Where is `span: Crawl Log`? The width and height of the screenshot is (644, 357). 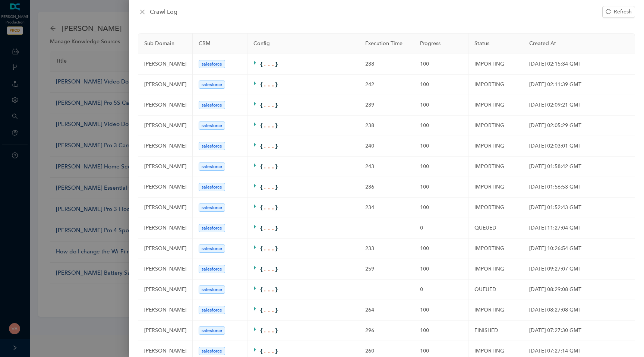
span: Crawl Log is located at coordinates (163, 12).